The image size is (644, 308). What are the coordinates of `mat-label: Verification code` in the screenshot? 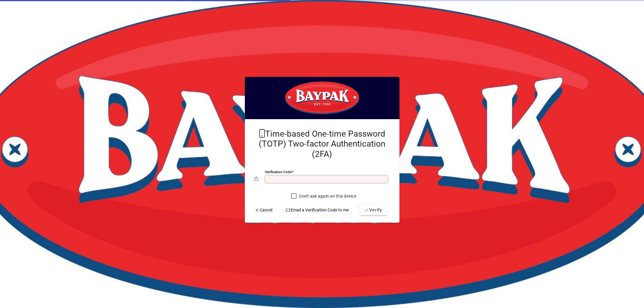 It's located at (278, 172).